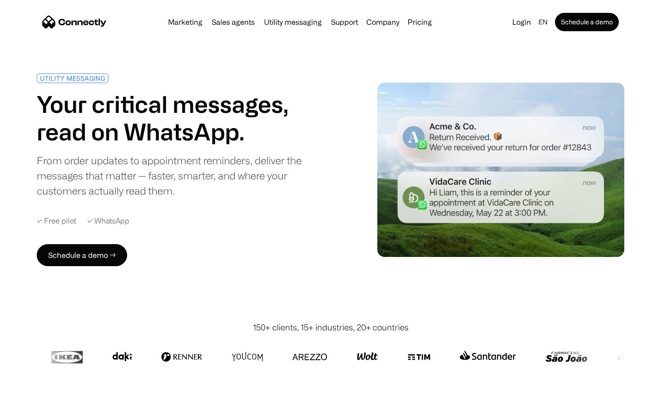 This screenshot has width=661, height=413. Describe the element at coordinates (182, 175) in the screenshot. I see `div: From order updates to appointment reminders, deliver the messages that matter — faster, smarter, ...` at that location.